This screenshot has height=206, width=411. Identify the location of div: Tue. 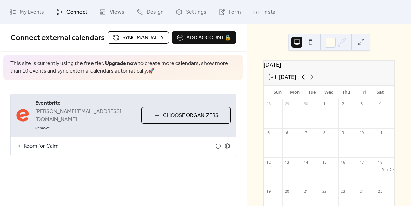
(312, 93).